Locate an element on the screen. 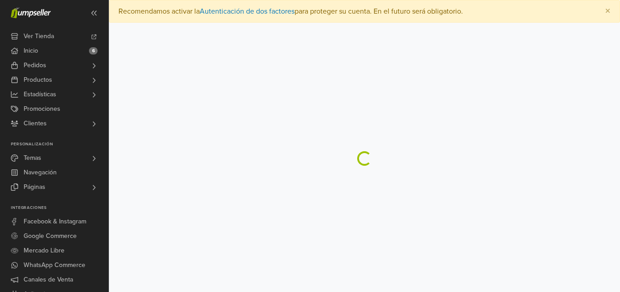  span: WhatsApp Commerce is located at coordinates (54, 265).